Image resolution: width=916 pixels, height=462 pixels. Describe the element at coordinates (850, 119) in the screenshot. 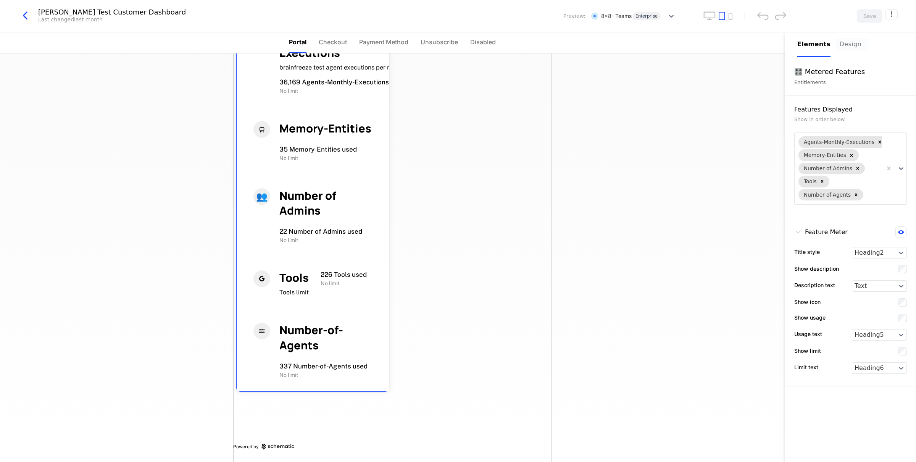

I see `div: Show in order below` at that location.